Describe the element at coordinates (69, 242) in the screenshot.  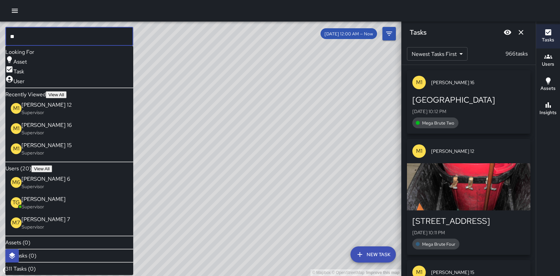
I see `li: Assets (0)` at that location.